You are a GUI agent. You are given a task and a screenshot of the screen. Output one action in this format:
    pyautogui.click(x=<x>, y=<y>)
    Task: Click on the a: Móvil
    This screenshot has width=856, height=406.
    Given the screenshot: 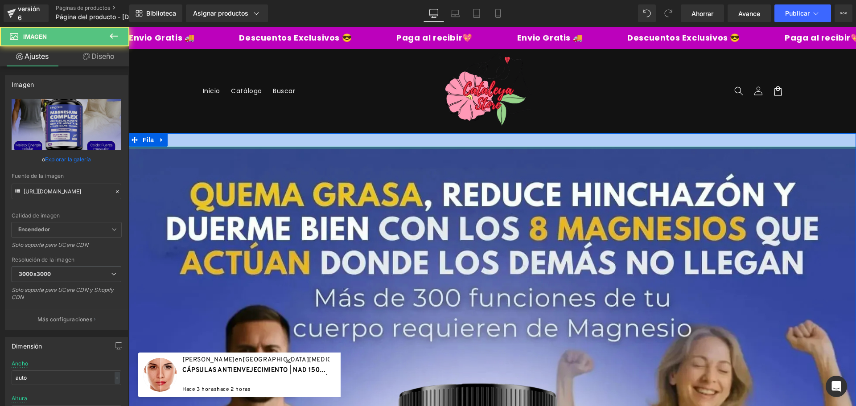 What is the action you would take?
    pyautogui.click(x=498, y=13)
    